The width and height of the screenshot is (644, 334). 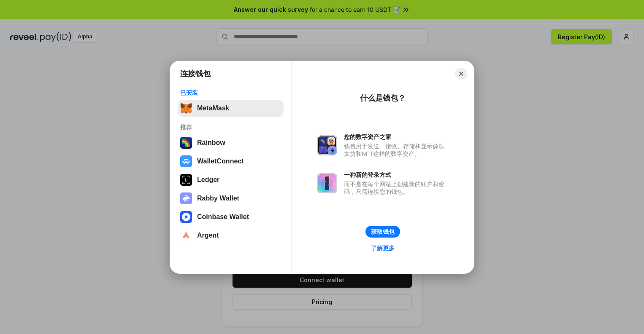 What do you see at coordinates (213, 108) in the screenshot?
I see `div: MetaMask` at bounding box center [213, 108].